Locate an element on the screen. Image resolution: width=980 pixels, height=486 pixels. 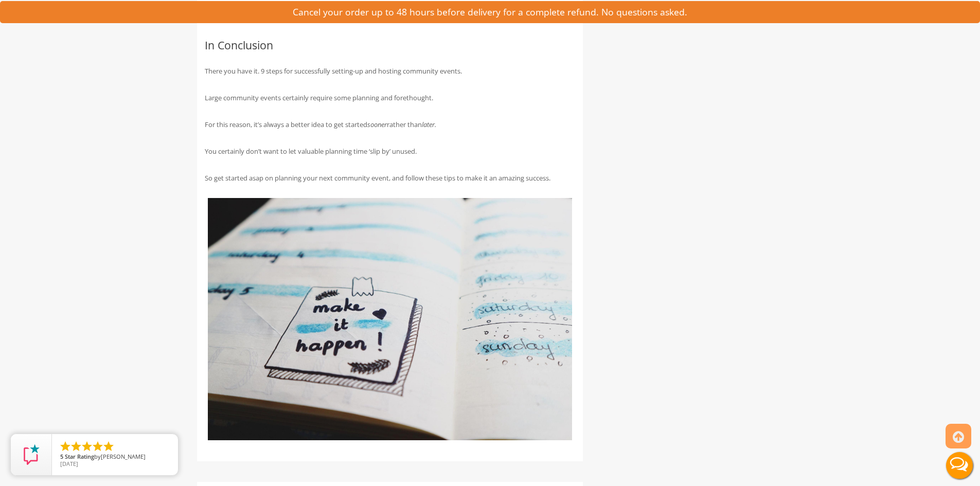
em: sooner is located at coordinates (377, 124).